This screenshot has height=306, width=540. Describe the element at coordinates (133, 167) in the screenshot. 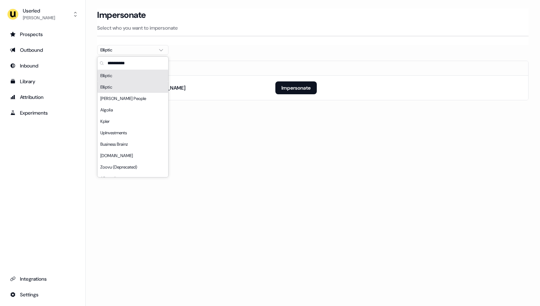

I see `div: Zoovu (Deprecated)` at that location.